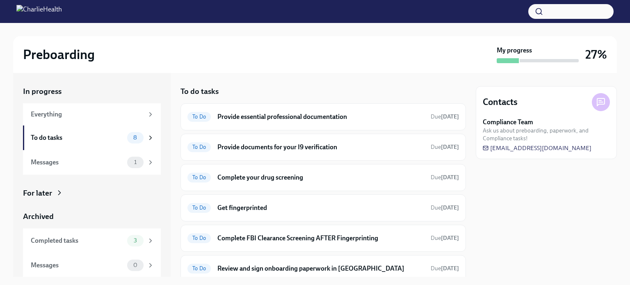  Describe the element at coordinates (508, 122) in the screenshot. I see `strong: Compliance Team` at that location.